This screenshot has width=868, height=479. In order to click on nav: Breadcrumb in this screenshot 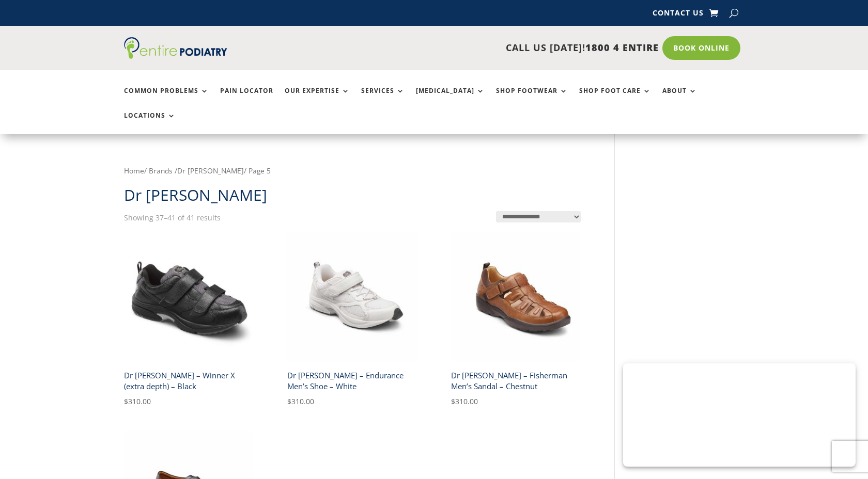, I will do `click(353, 171)`.